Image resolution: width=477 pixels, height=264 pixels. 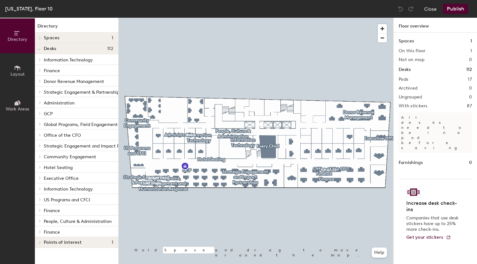 What do you see at coordinates (428, 238) in the screenshot?
I see `a: Get your stickers` at bounding box center [428, 238].